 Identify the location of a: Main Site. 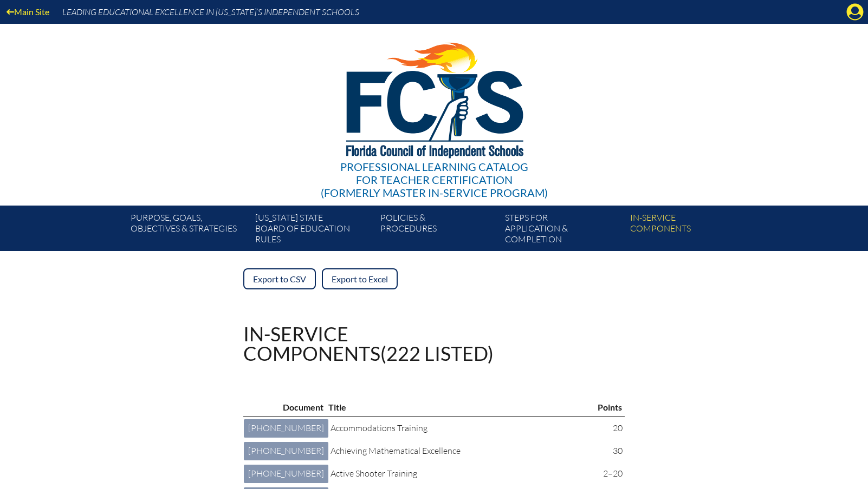
(28, 11).